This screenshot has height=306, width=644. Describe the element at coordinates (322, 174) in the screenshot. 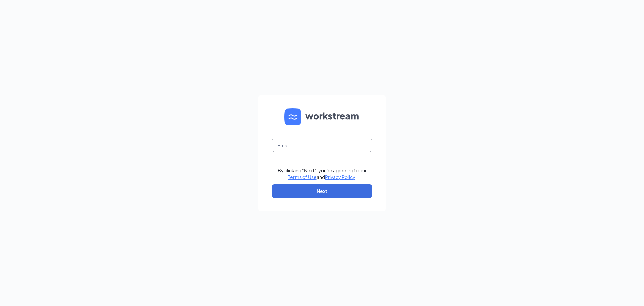

I see `div: By clicking "Next", you're agreeing to our and .` at that location.